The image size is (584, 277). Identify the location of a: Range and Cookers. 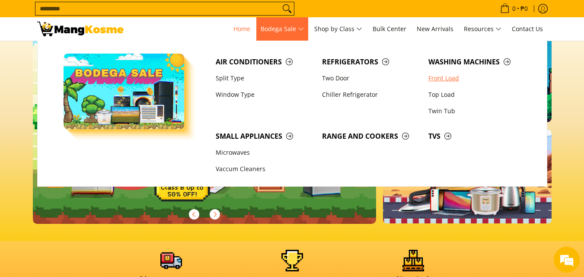
(371, 136).